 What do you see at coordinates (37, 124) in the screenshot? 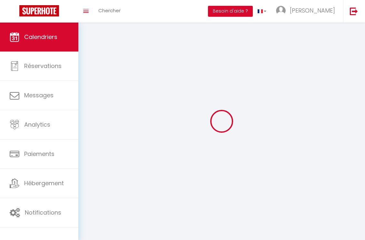
I see `span: Analytics` at bounding box center [37, 124].